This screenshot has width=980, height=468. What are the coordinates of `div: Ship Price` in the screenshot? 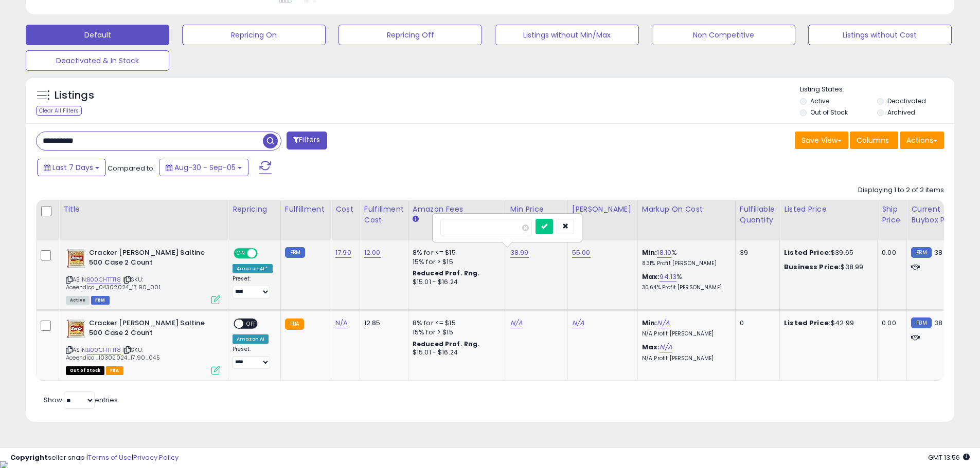 It's located at (892, 215).